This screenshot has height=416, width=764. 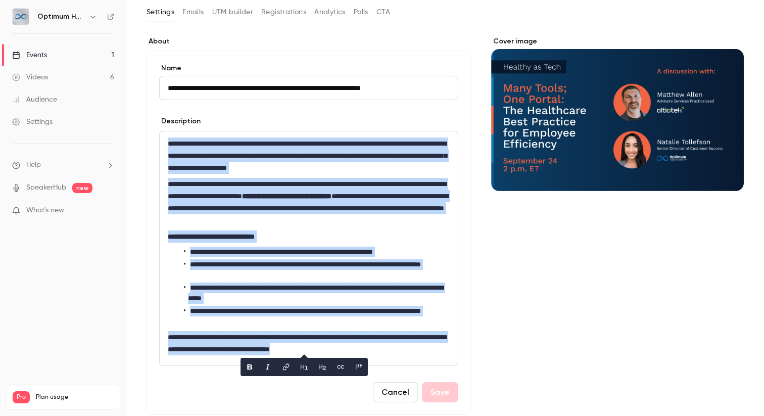 What do you see at coordinates (63, 165) in the screenshot?
I see `li: help-dropdown-opener` at bounding box center [63, 165].